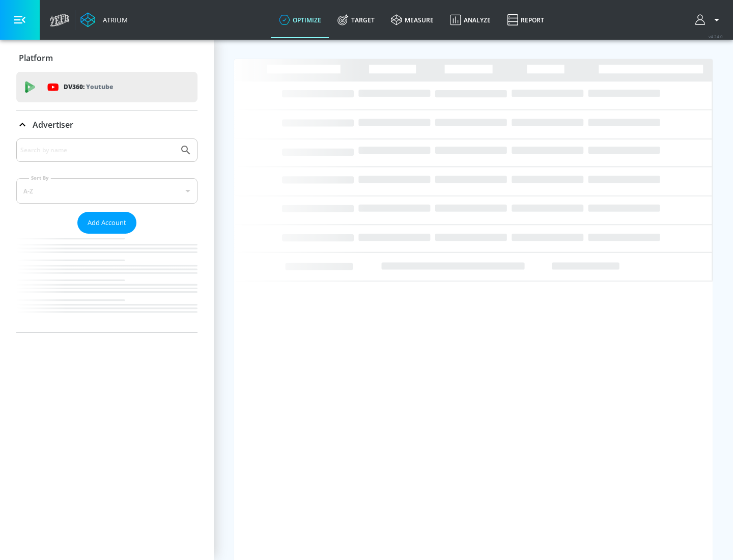 Image resolution: width=733 pixels, height=560 pixels. I want to click on span: Add Account, so click(107, 223).